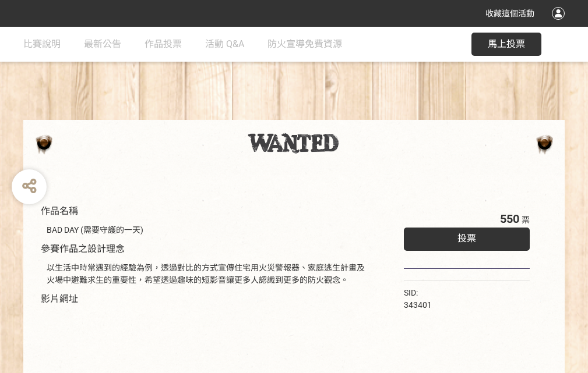 The width and height of the screenshot is (588, 373). Describe the element at coordinates (163, 44) in the screenshot. I see `span: 作品投票` at that location.